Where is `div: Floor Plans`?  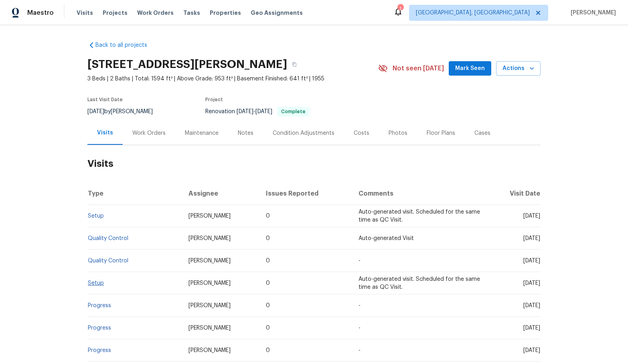
div: Floor Plans is located at coordinates (441, 133).